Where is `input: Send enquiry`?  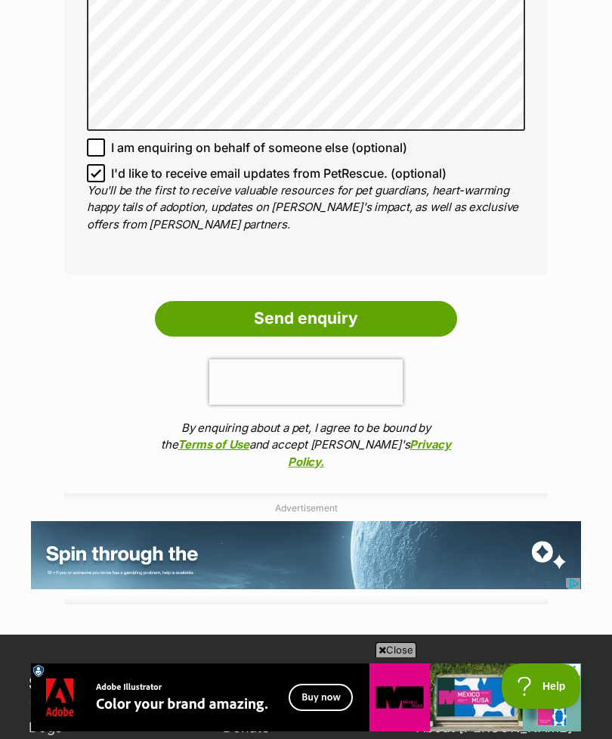
input: Send enquiry is located at coordinates (306, 318).